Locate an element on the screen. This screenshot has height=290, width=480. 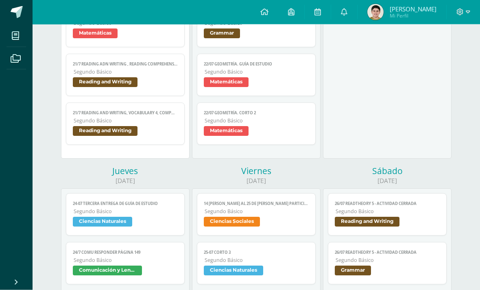
div: Sábado is located at coordinates (387, 171).